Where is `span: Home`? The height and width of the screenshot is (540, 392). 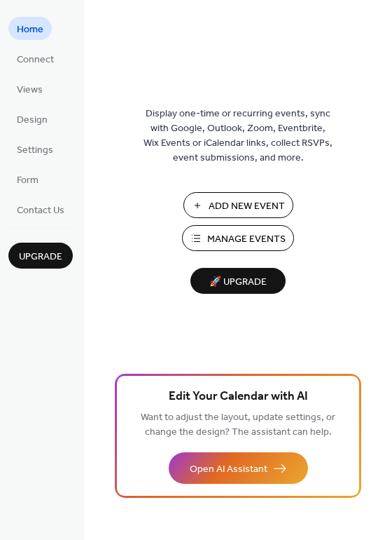 span: Home is located at coordinates (30, 29).